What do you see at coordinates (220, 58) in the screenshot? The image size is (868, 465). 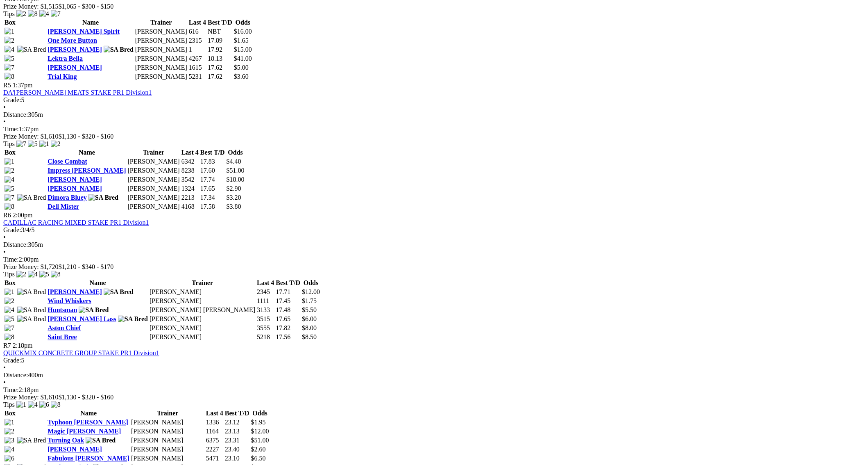 I see `td: 18.13` at bounding box center [220, 58].